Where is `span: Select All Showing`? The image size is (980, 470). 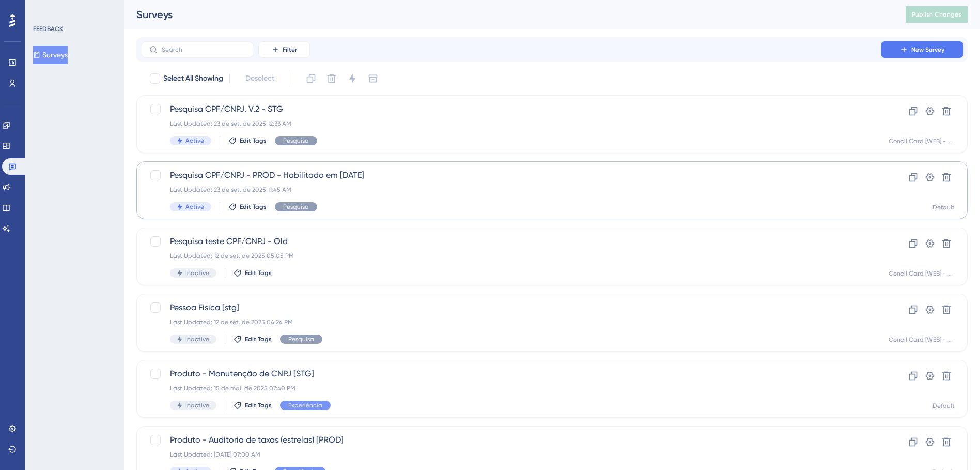 span: Select All Showing is located at coordinates (193, 79).